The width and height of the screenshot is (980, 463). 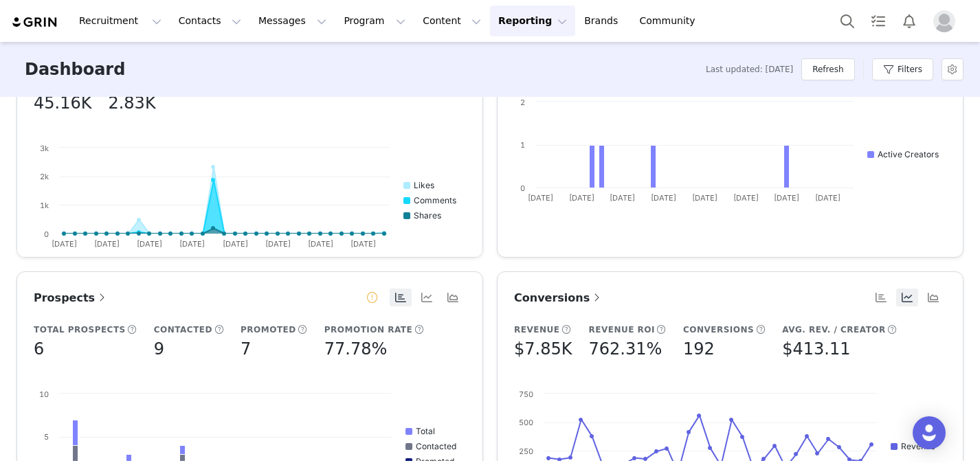 I want to click on text: Revenue, so click(x=918, y=446).